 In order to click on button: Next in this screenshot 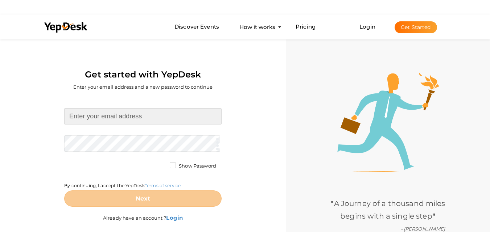, I will do `click(143, 199)`.